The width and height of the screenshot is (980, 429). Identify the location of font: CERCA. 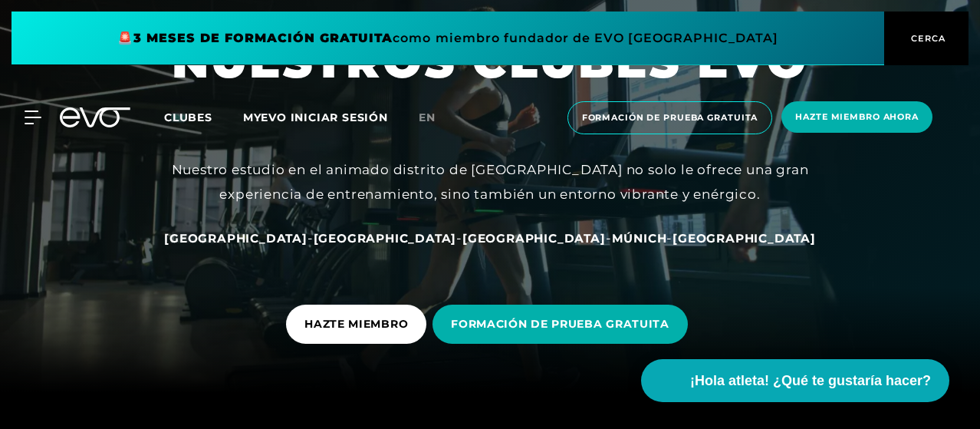
(928, 39).